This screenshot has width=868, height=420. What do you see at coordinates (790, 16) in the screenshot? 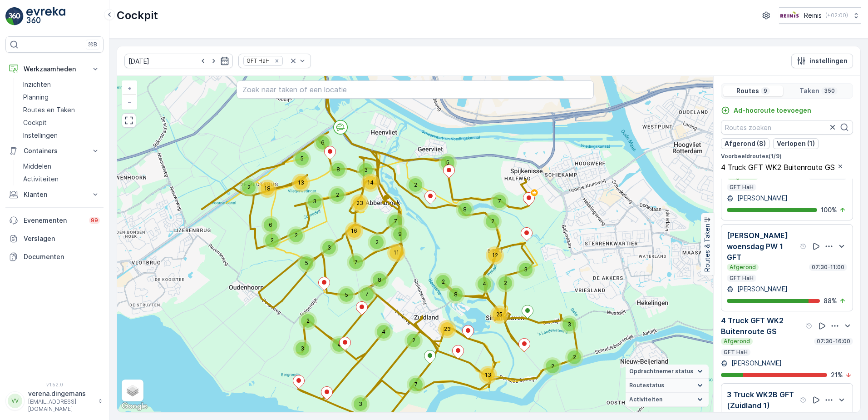
I see `img: Reinis-Logo-Vrijstaand_Tekengebied-1-copy2_aBO4n7j.png` at bounding box center [790, 16].